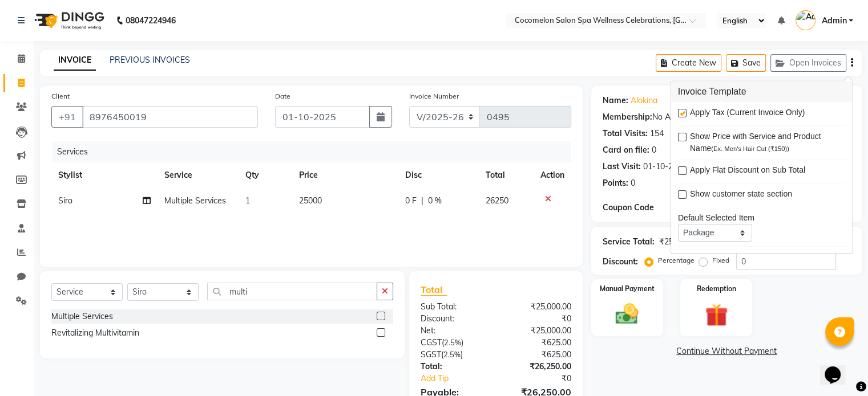  Describe the element at coordinates (438, 175) in the screenshot. I see `th: Disc` at that location.